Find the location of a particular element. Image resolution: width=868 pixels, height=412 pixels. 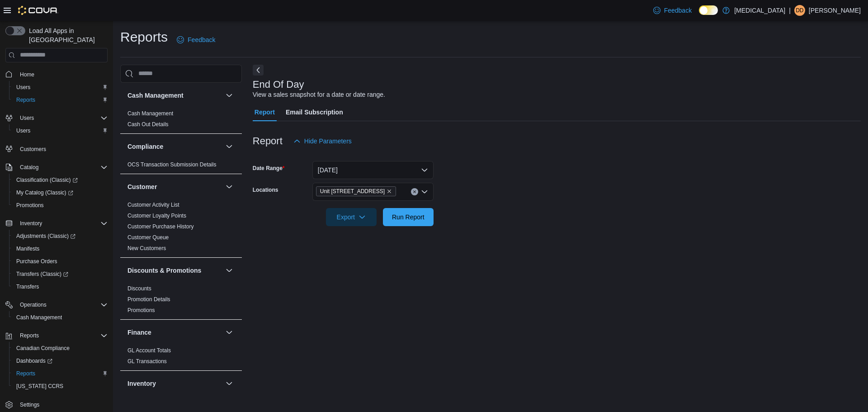

button: Hide Parameters is located at coordinates (322, 141).